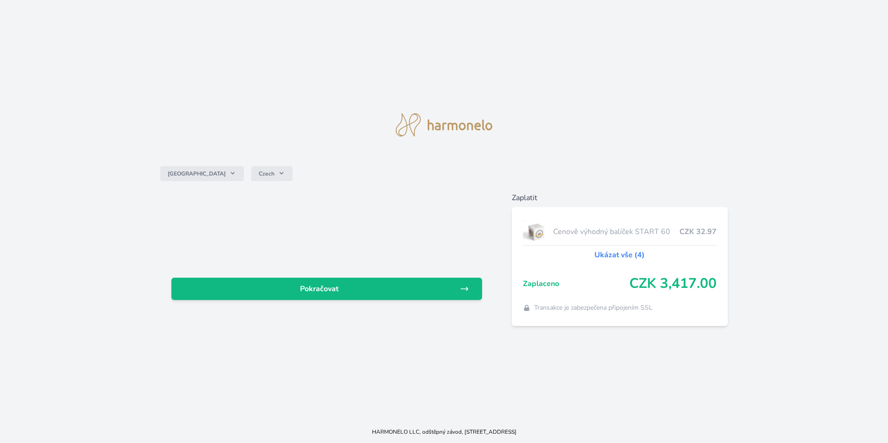 This screenshot has height=443, width=888. What do you see at coordinates (266, 174) in the screenshot?
I see `span: Czech` at bounding box center [266, 174].